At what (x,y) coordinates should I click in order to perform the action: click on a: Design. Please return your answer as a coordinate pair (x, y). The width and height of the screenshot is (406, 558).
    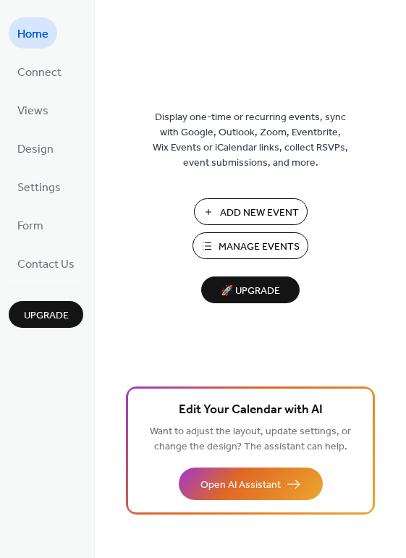
    Looking at the image, I should click on (35, 148).